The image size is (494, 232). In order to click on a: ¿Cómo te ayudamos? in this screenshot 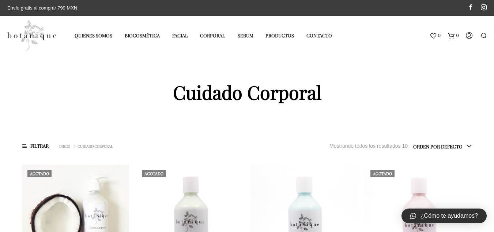, I will do `click(444, 216)`.